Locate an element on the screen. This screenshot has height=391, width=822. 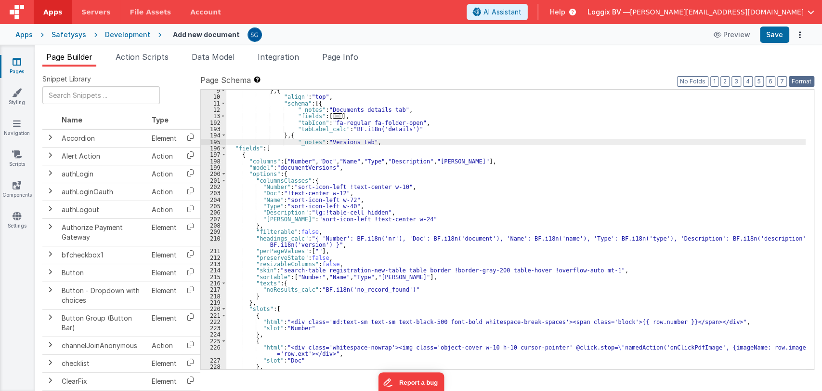
span: Page Builder is located at coordinates (69, 57).